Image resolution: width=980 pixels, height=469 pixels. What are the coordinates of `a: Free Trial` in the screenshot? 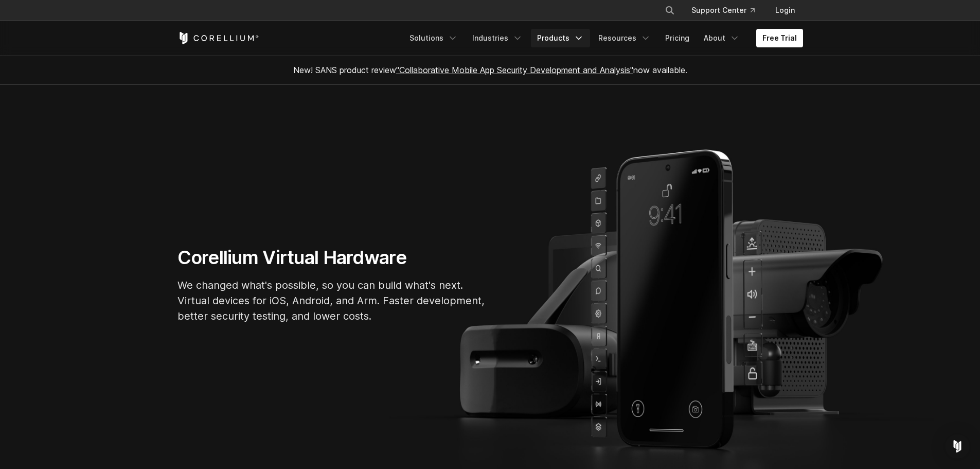 It's located at (779, 38).